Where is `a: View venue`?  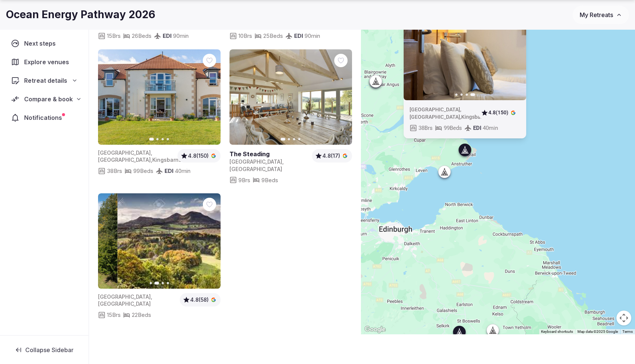
a: View venue is located at coordinates (269, 154).